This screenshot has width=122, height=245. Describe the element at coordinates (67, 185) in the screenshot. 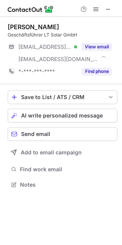

I see `span: Notes` at that location.